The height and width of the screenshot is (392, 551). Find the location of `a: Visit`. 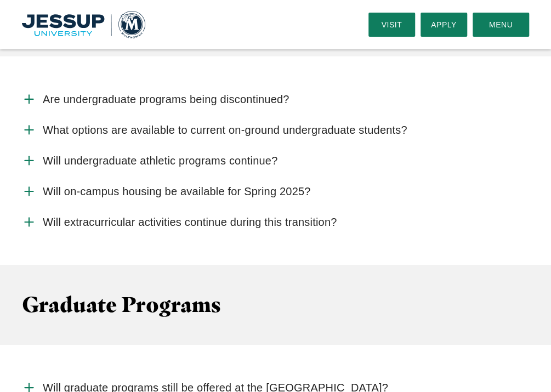

a: Visit is located at coordinates (392, 25).